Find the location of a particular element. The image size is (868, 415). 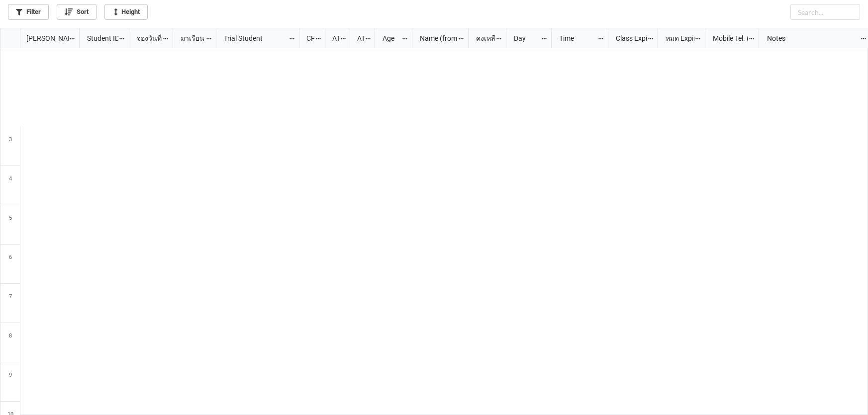

span: 9 is located at coordinates (10, 382).